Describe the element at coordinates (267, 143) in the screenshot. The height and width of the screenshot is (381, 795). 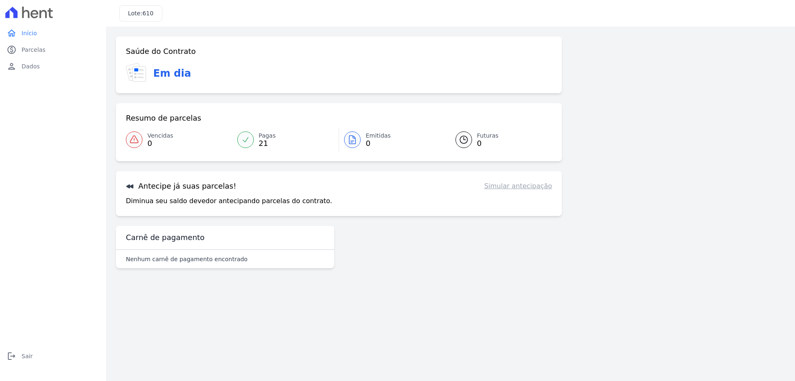
I see `span: 21` at that location.